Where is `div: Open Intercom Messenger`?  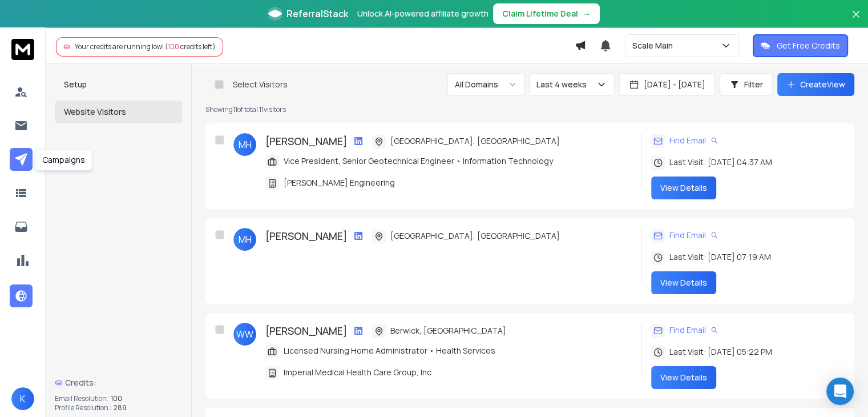
div: Open Intercom Messenger is located at coordinates (840, 391).